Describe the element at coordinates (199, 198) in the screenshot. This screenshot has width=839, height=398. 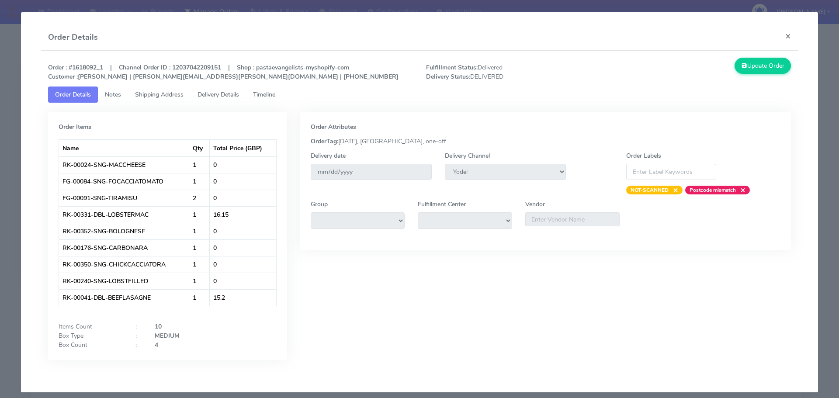
I see `td: 2` at that location.